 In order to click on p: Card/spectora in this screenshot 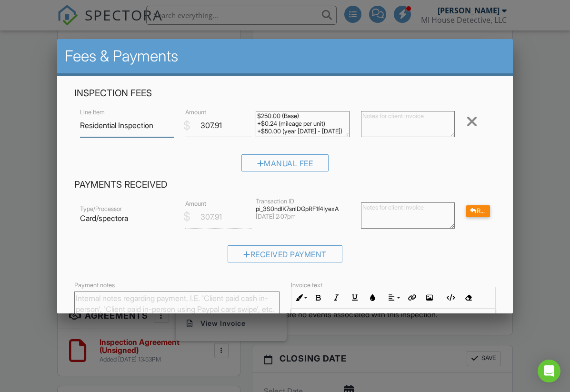, I will do `click(127, 218)`.